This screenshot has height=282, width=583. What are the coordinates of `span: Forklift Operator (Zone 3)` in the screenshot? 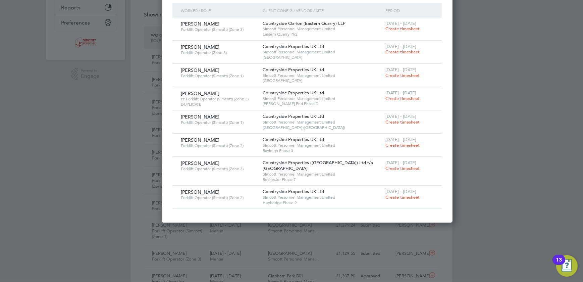 It's located at (219, 53).